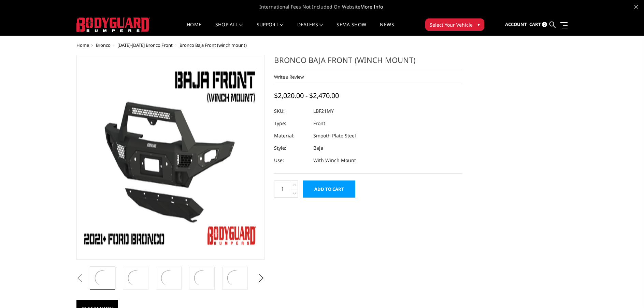 Image resolution: width=644 pixels, height=308 pixels. Describe the element at coordinates (335, 136) in the screenshot. I see `dd: Smooth Plate Steel` at that location.